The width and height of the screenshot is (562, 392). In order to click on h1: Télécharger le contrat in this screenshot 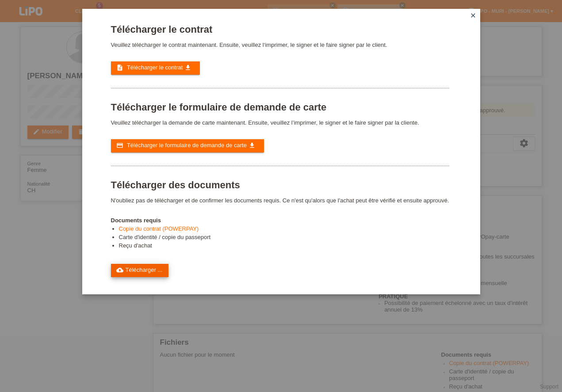, I will do `click(280, 29)`.